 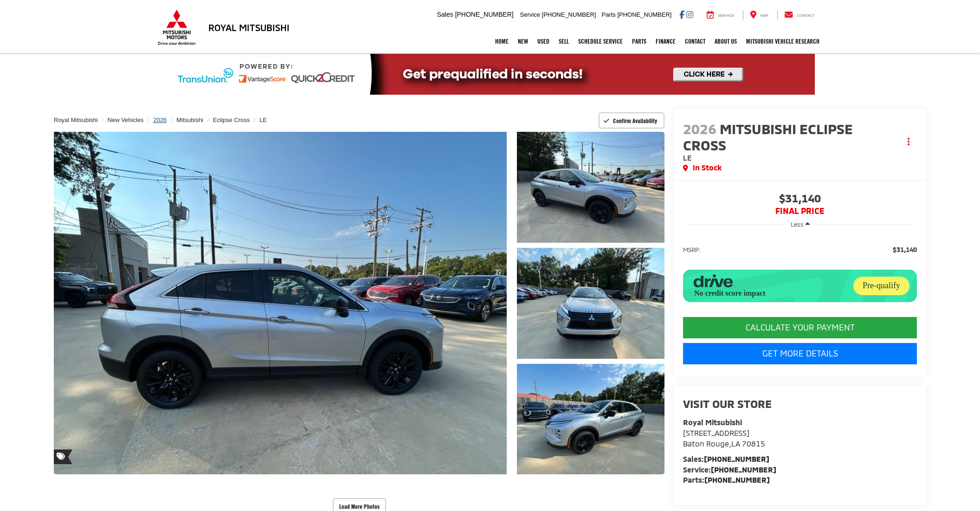 What do you see at coordinates (806, 15) in the screenshot?
I see `span: Contact` at bounding box center [806, 15].